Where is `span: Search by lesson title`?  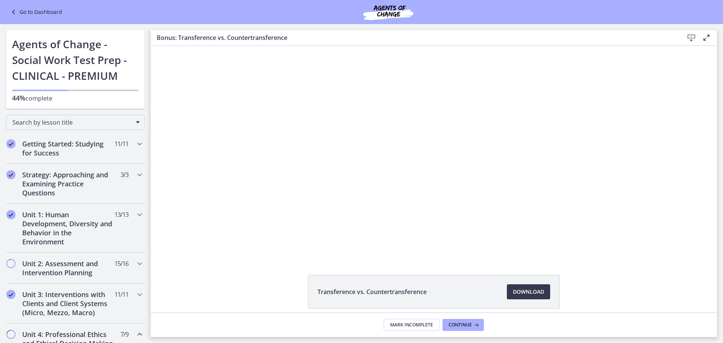 span: Search by lesson title is located at coordinates (72, 122).